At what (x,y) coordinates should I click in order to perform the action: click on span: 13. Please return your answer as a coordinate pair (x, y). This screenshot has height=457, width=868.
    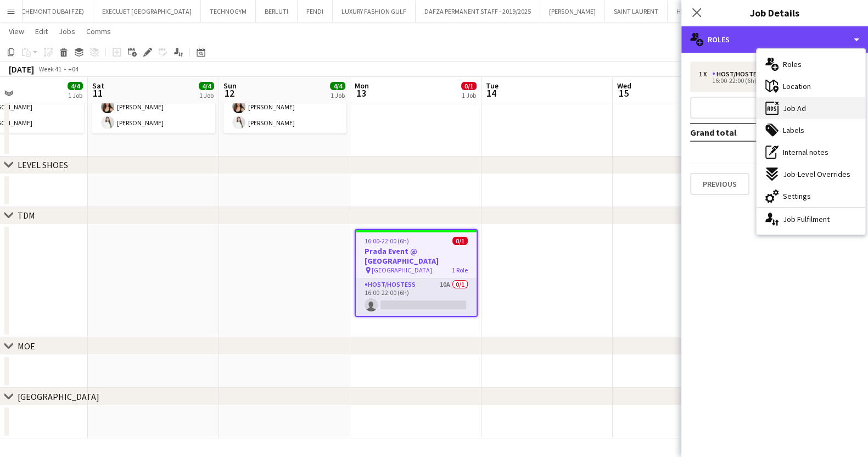
    Looking at the image, I should click on (361, 93).